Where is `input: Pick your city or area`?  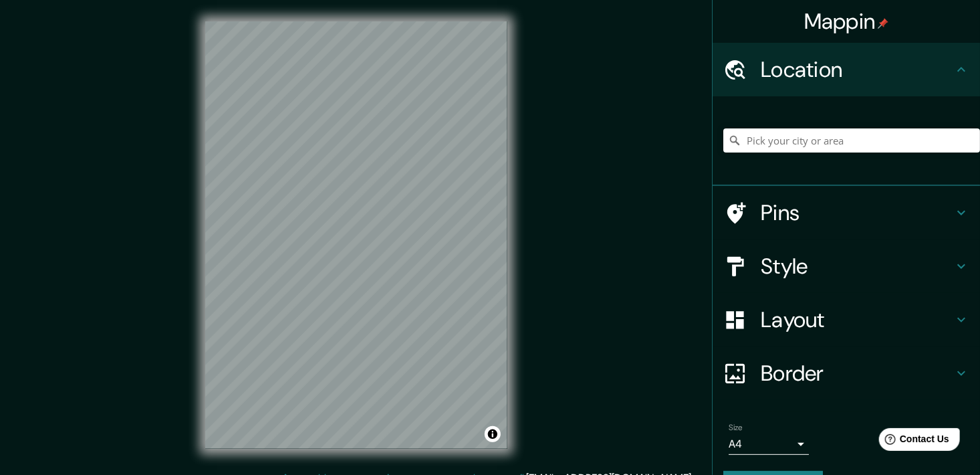
input: Pick your city or area is located at coordinates (852, 141).